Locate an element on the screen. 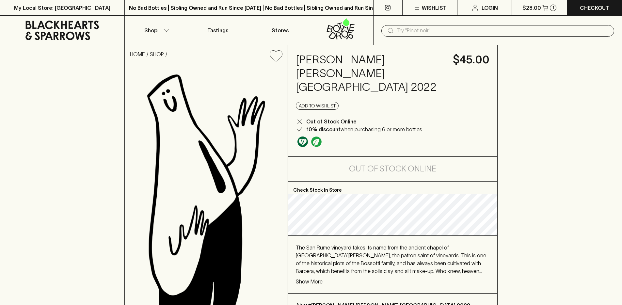 This screenshot has width=622, height=305. p: Tastings is located at coordinates (218, 30).